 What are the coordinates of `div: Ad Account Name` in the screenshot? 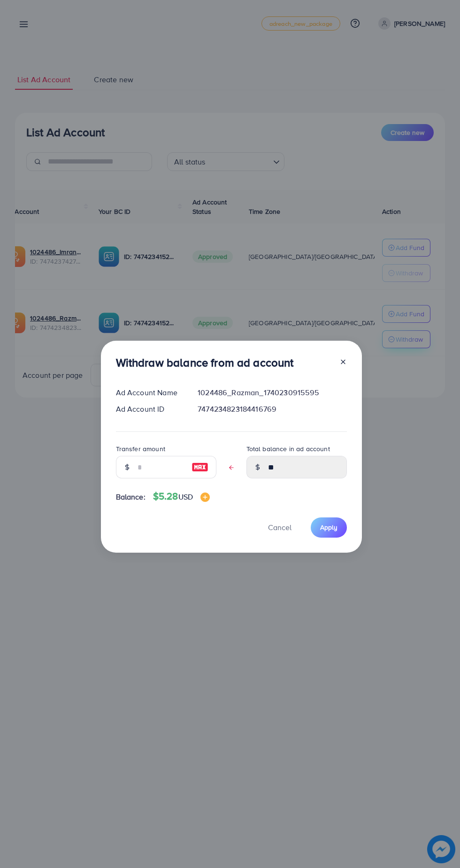 It's located at (149, 393).